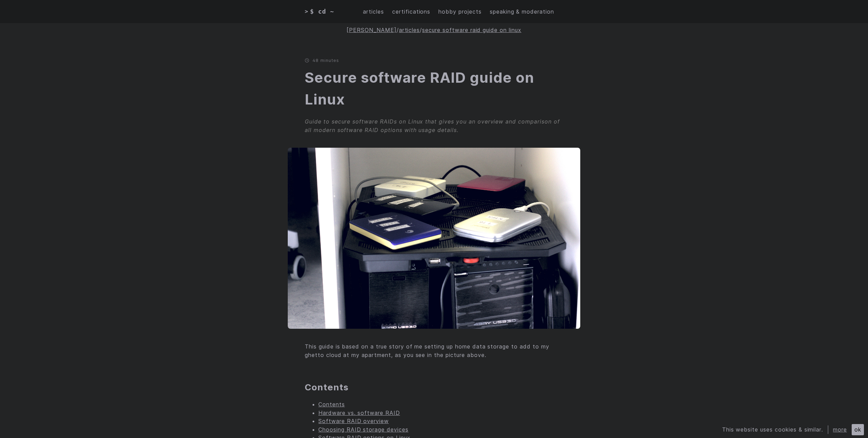  I want to click on p: This guide is based on a true story of me setting up home data storage to add to my ghetto cloud ..., so click(434, 350).